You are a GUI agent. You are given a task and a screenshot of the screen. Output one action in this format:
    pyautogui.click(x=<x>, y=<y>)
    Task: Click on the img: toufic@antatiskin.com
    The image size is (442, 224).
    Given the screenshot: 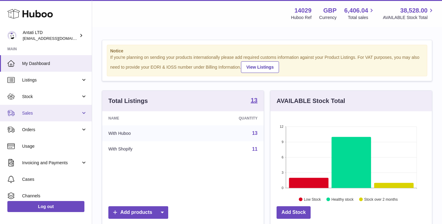 What is the action you would take?
    pyautogui.click(x=12, y=36)
    